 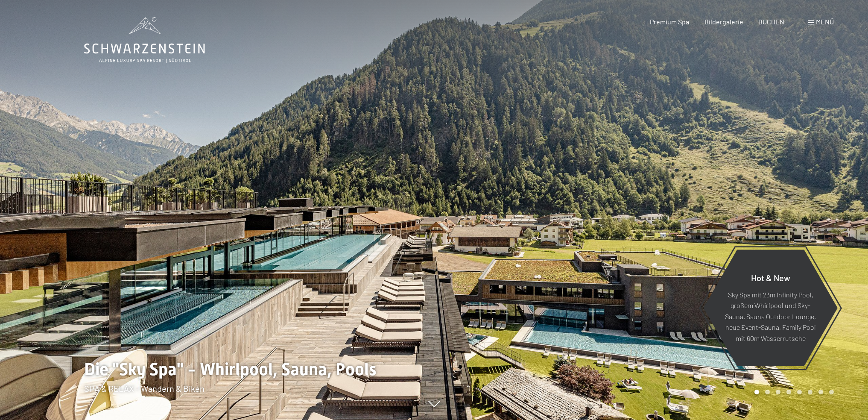 What do you see at coordinates (789, 392) in the screenshot?
I see `div: Carousel Page 4` at bounding box center [789, 392].